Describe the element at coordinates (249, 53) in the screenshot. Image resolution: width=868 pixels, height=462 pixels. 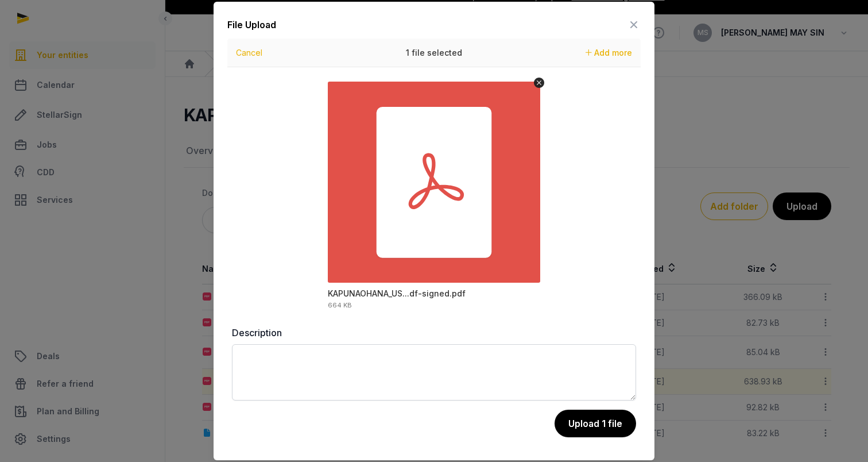
I see `button: Cancel` at that location.